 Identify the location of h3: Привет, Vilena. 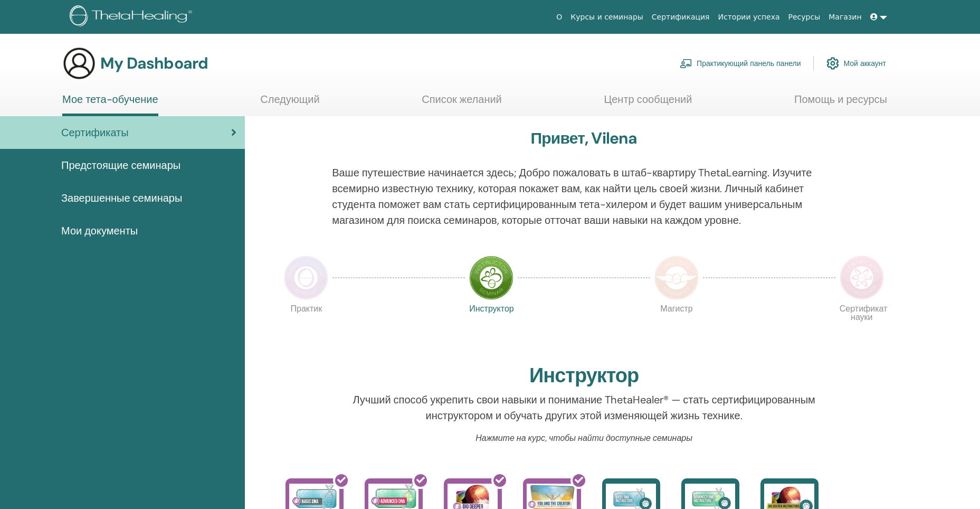
(585, 138).